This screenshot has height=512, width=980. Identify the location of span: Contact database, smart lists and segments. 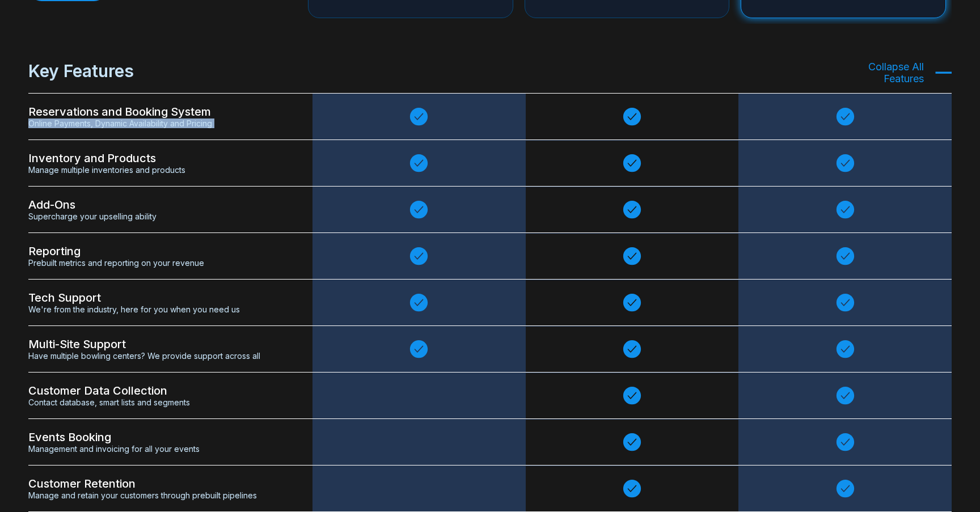
(156, 402).